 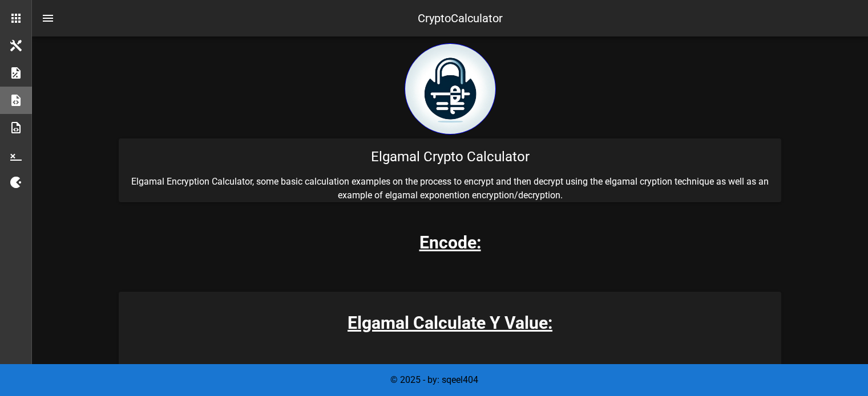 I want to click on div: CryptoCalculator, so click(x=460, y=18).